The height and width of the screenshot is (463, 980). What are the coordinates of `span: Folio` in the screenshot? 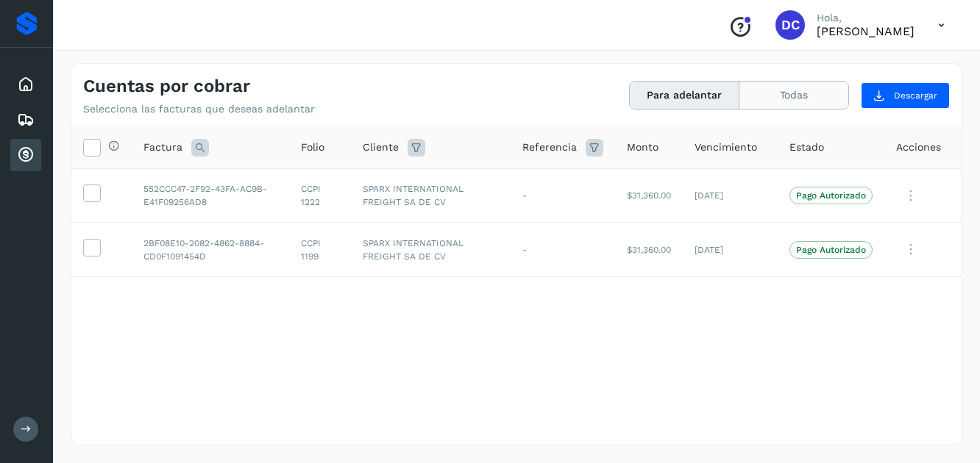 It's located at (312, 147).